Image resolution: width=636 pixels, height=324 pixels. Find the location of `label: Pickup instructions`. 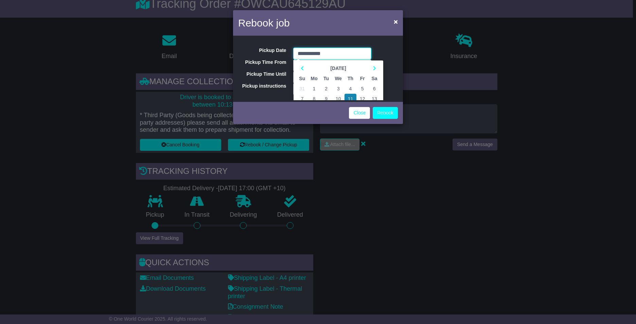

label: Pickup instructions is located at coordinates (261, 86).